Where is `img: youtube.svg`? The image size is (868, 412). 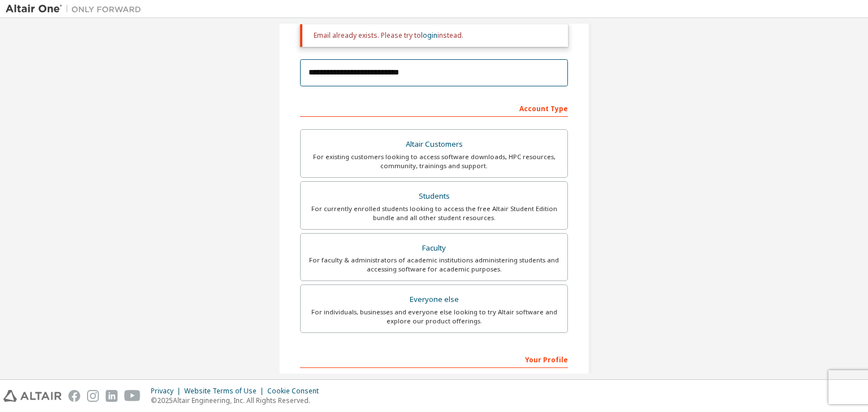 img: youtube.svg is located at coordinates (132, 396).